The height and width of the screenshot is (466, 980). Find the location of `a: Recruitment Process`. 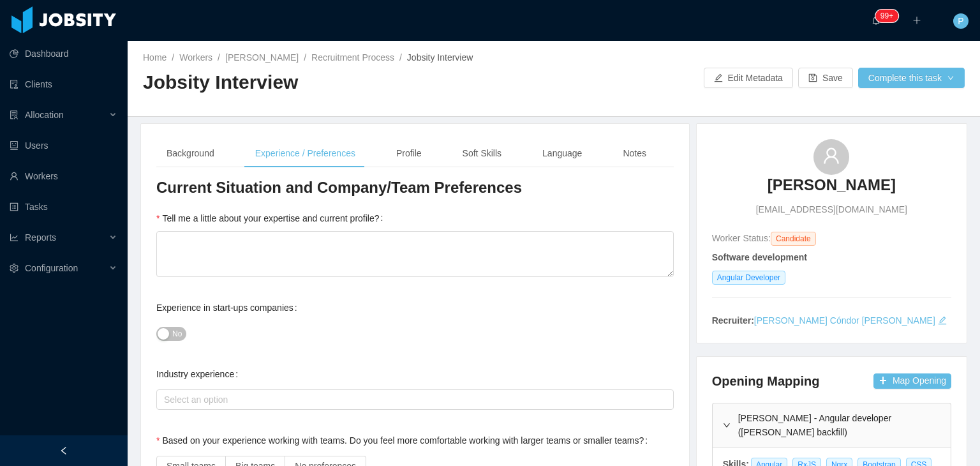

a: Recruitment Process is located at coordinates (353, 58).